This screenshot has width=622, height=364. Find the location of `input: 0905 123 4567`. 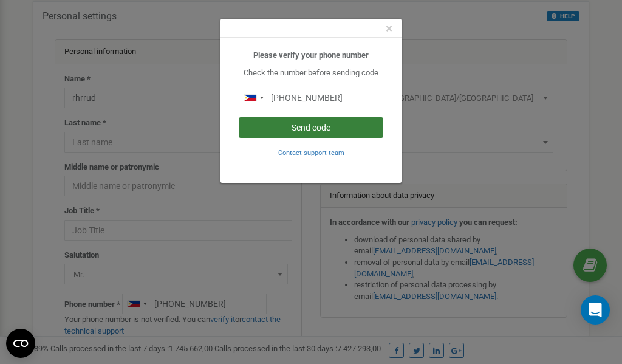

input: 0905 123 4567 is located at coordinates (311, 97).